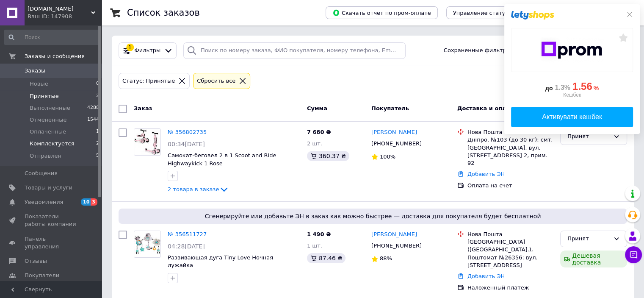  Describe the element at coordinates (486, 13) in the screenshot. I see `span: Управление статусами` at that location.